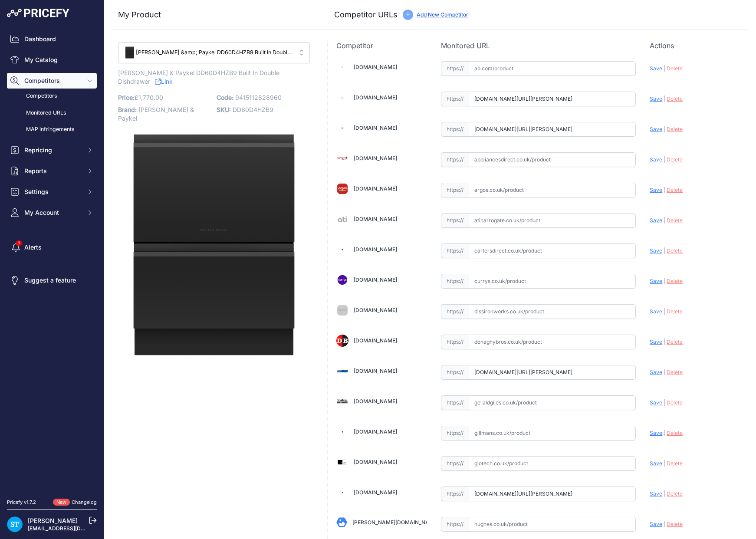  Describe the element at coordinates (52, 212) in the screenshot. I see `button: My Account` at that location.